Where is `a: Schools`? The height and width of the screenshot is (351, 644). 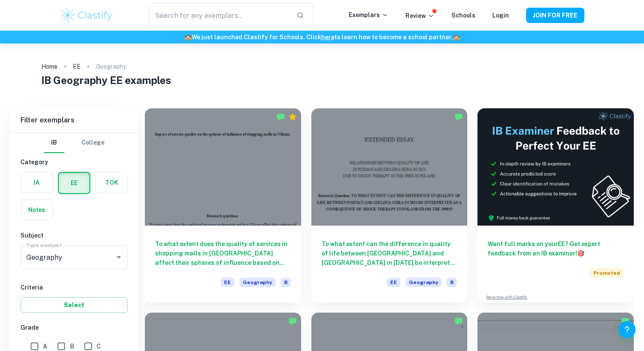 a: Schools is located at coordinates (463, 15).